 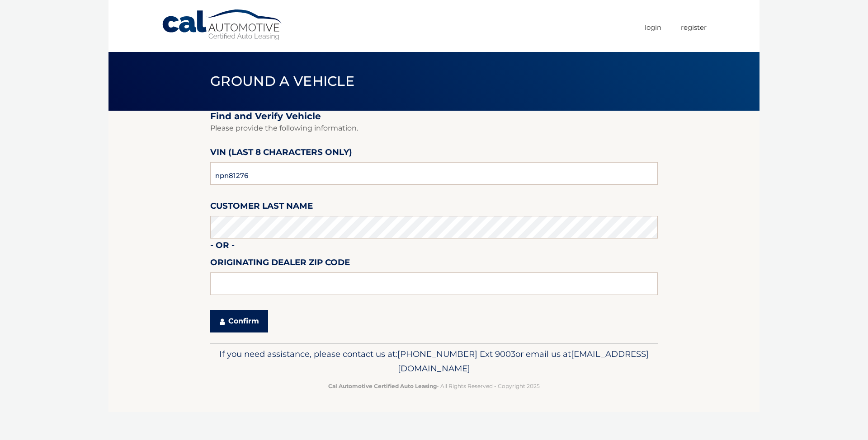 I want to click on label: Customer Last Name, so click(x=261, y=208).